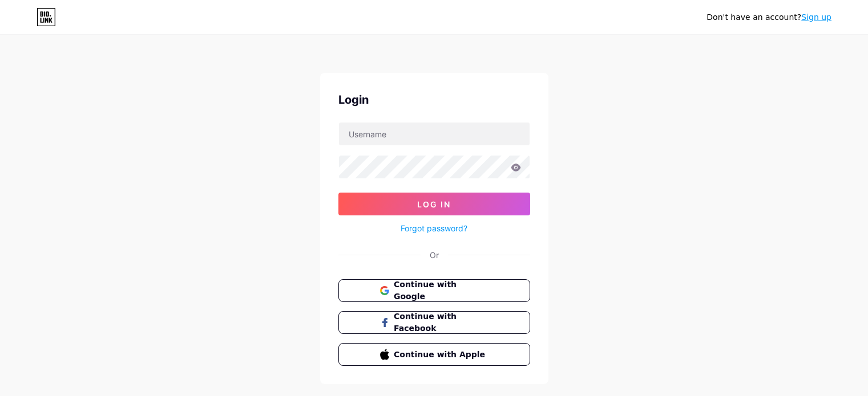 The image size is (868, 396). What do you see at coordinates (769, 17) in the screenshot?
I see `div: Don't have an account?` at bounding box center [769, 17].